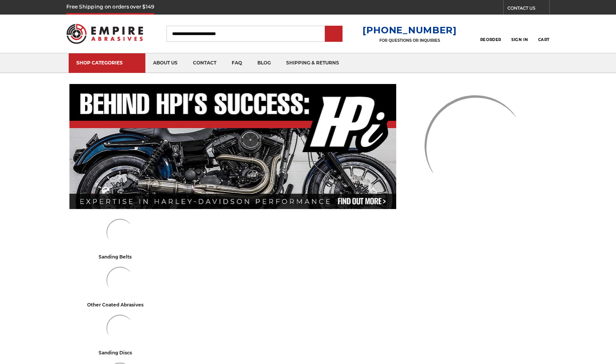 Image resolution: width=616 pixels, height=364 pixels. Describe the element at coordinates (233, 146) in the screenshot. I see `img: Banner for an interview featuring Horsepower Inc who makes Harley performance upgrades featured o...` at that location.